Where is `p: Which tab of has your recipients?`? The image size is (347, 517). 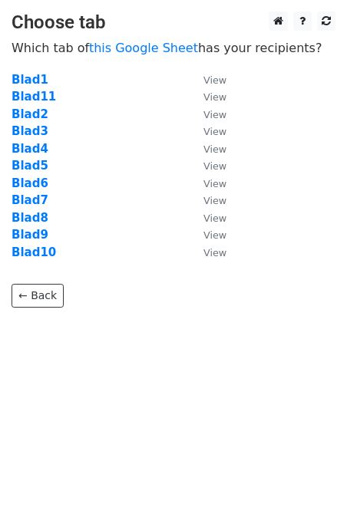
p: Which tab of has your recipients? is located at coordinates (173, 48).